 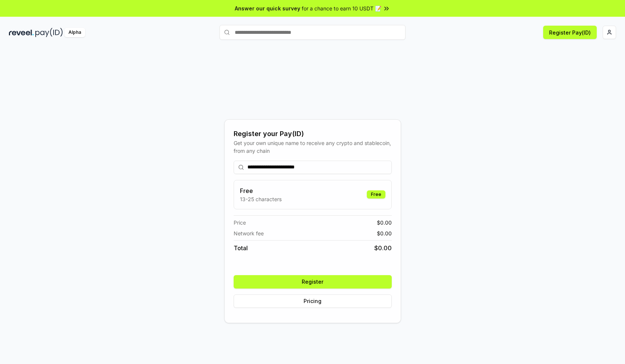 What do you see at coordinates (241, 248) in the screenshot?
I see `span: Total` at bounding box center [241, 248].